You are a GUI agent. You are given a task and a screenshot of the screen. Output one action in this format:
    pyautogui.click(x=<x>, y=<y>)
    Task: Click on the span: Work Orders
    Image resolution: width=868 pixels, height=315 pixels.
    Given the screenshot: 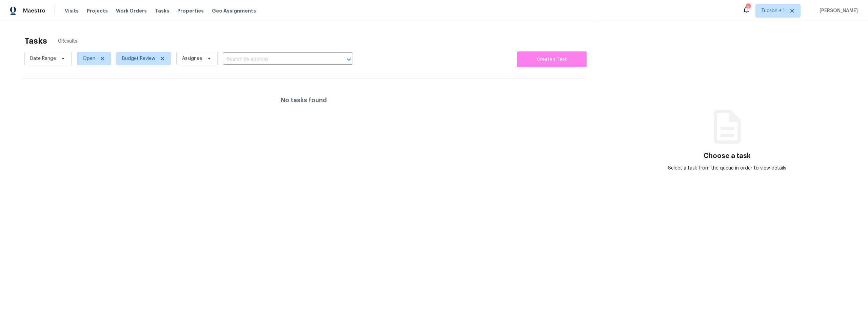 What is the action you would take?
    pyautogui.click(x=131, y=11)
    